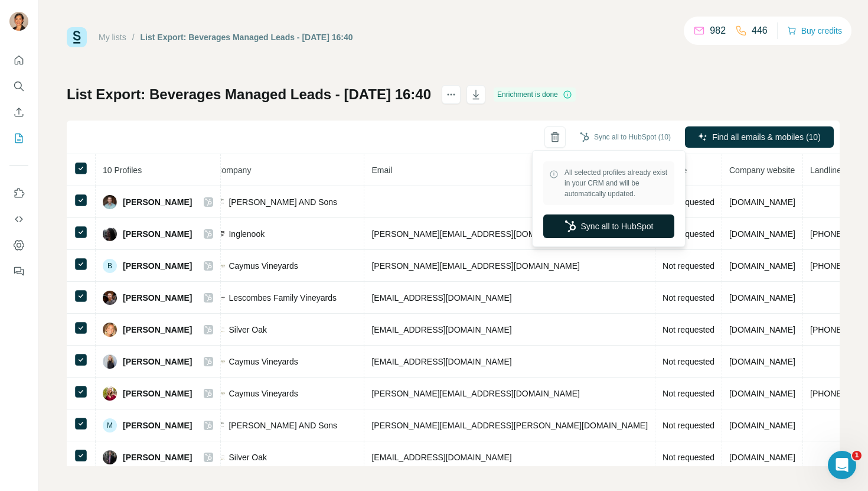  What do you see at coordinates (123, 170) in the screenshot?
I see `span: 10 Profiles` at bounding box center [123, 170].